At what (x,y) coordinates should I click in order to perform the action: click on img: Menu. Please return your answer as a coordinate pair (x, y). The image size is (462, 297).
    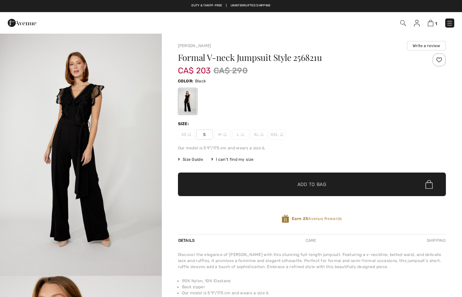
    Looking at the image, I should click on (450, 23).